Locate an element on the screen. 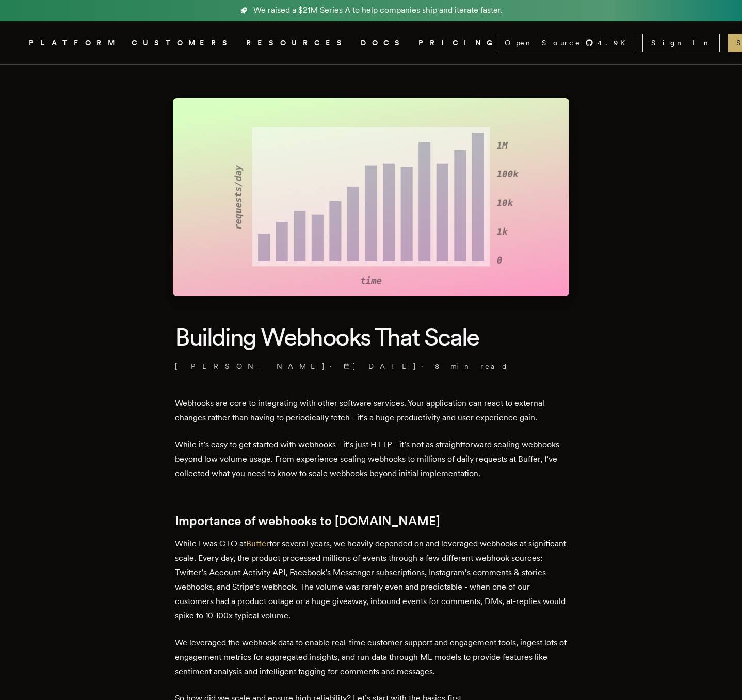  img: Featured image for Building Webhooks That Scale blog post is located at coordinates (371, 197).